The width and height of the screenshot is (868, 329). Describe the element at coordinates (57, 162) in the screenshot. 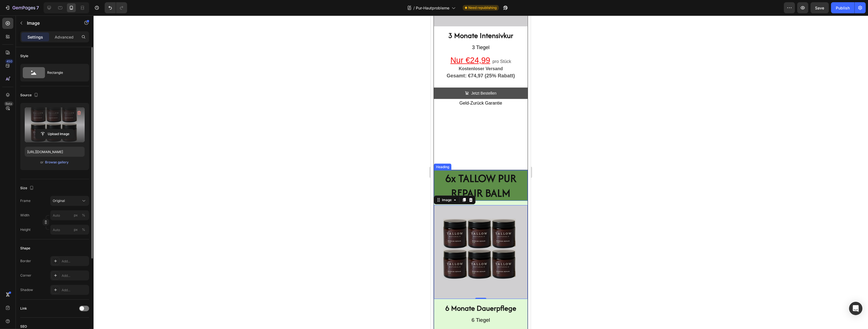

I see `div: Browse gallery` at that location.